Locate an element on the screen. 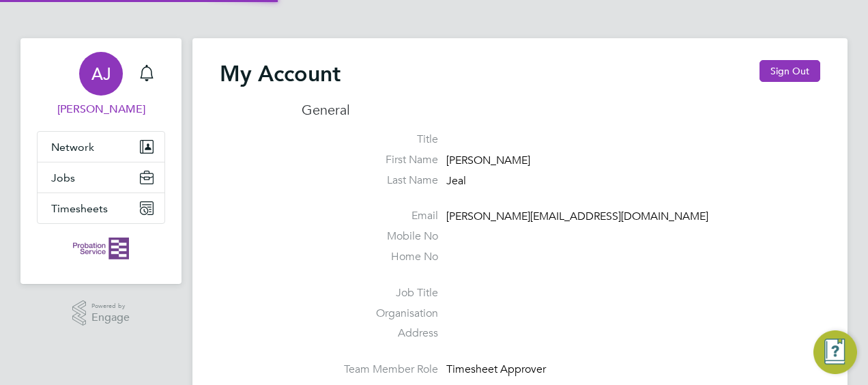 The width and height of the screenshot is (868, 385). a: Powered byEngage is located at coordinates (101, 314).